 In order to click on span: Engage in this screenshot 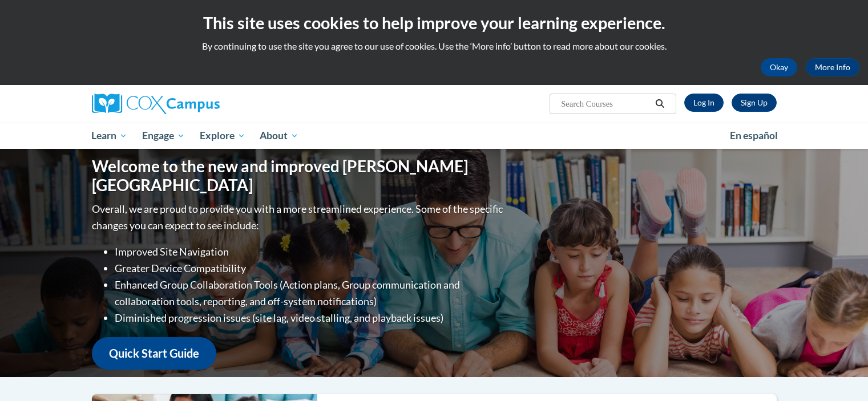, I will do `click(163, 135)`.